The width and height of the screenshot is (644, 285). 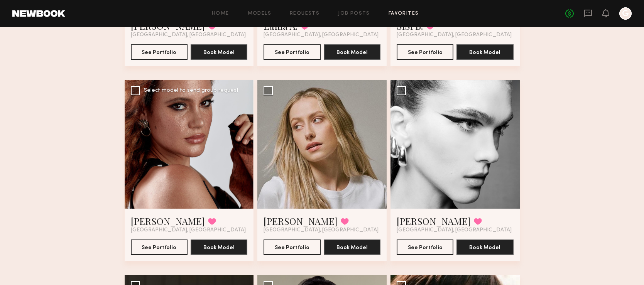 I want to click on a: Home, so click(x=220, y=13).